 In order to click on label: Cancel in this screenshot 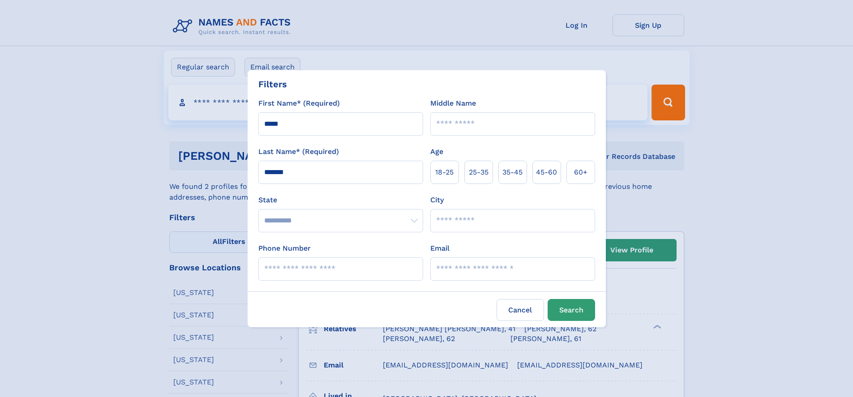, I will do `click(520, 310)`.